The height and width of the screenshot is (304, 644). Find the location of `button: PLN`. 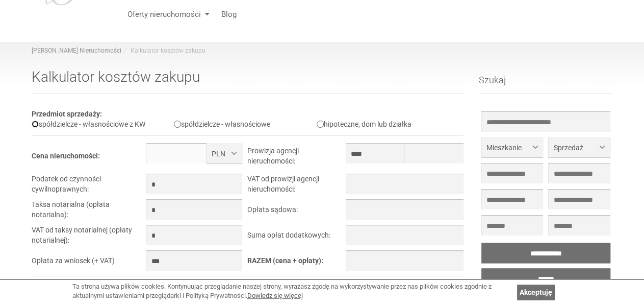

button: PLN is located at coordinates (225, 153).